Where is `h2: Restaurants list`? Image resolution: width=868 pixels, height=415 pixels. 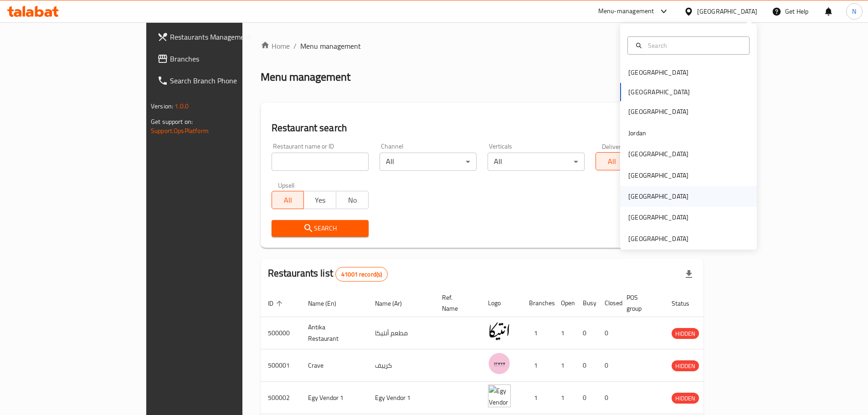 h2: Restaurants list is located at coordinates (328, 274).